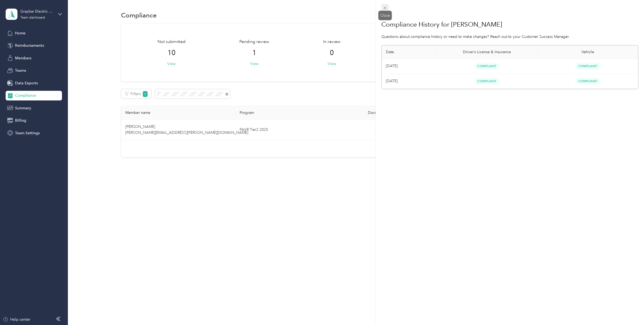 This screenshot has height=325, width=644. I want to click on th: Driver’s License & Insurance, so click(487, 52).